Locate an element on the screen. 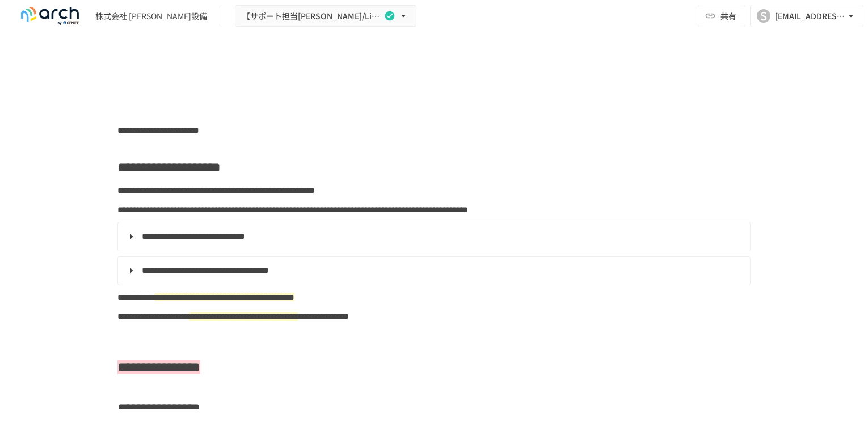 This screenshot has width=868, height=433. div: S is located at coordinates (763, 16).